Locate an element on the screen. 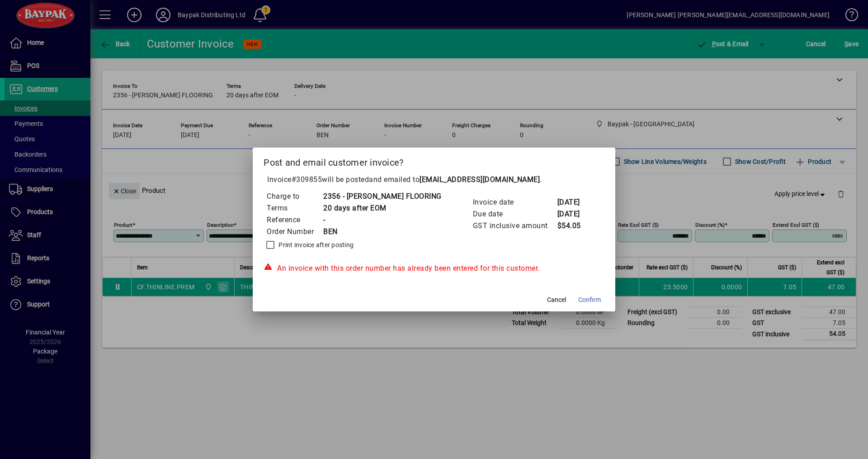 Image resolution: width=868 pixels, height=459 pixels. td: GST inclusive amount is located at coordinates (514, 226).